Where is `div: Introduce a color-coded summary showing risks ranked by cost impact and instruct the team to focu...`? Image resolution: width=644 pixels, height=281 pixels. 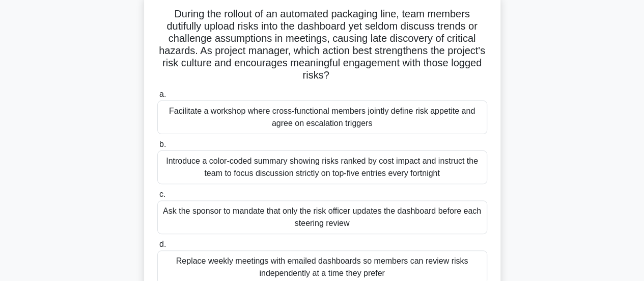 div: Introduce a color-coded summary showing risks ranked by cost impact and instruct the team to focu... is located at coordinates (322, 167).